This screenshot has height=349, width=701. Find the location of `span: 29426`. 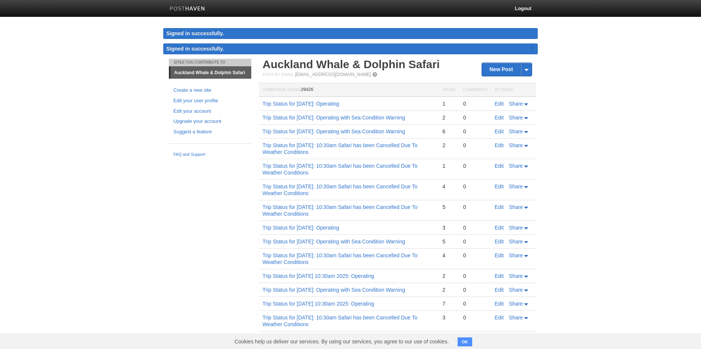

span: 29426 is located at coordinates (307, 89).